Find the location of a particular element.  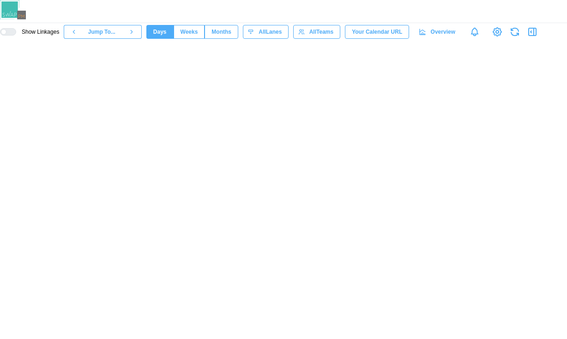

span: Weeks is located at coordinates (189, 32).